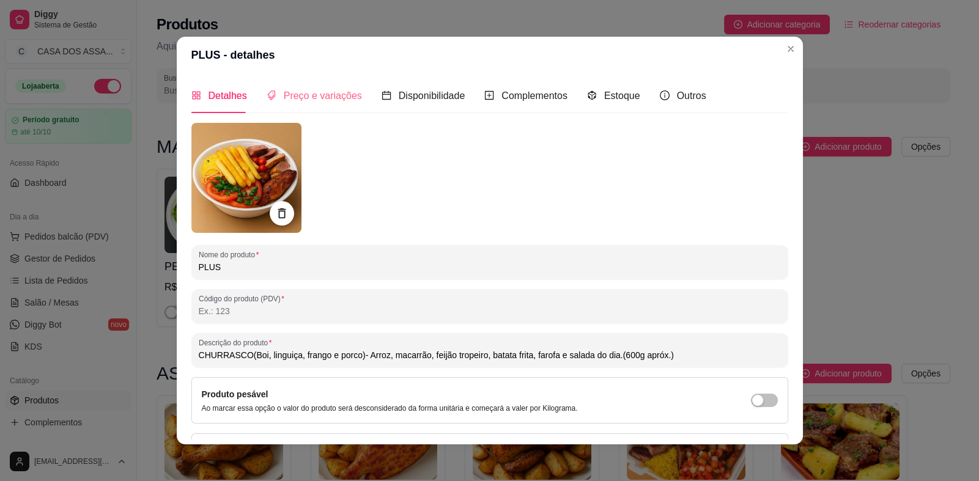  I want to click on span: Disponibilidade, so click(432, 95).